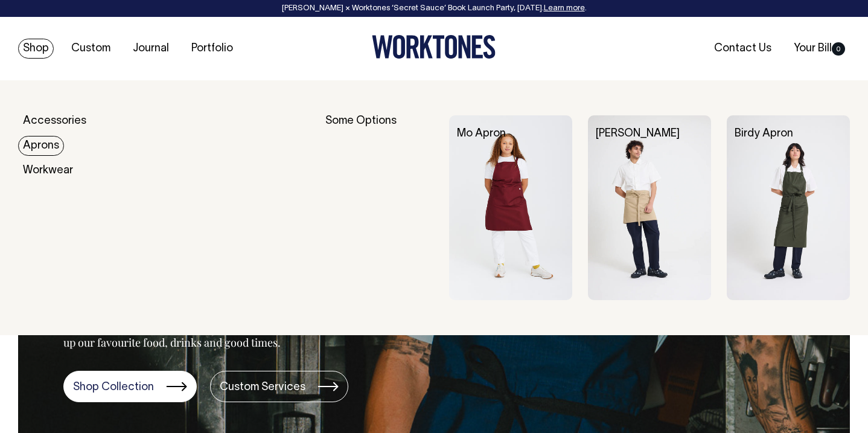 The image size is (868, 433). I want to click on a: Shop Collection, so click(130, 386).